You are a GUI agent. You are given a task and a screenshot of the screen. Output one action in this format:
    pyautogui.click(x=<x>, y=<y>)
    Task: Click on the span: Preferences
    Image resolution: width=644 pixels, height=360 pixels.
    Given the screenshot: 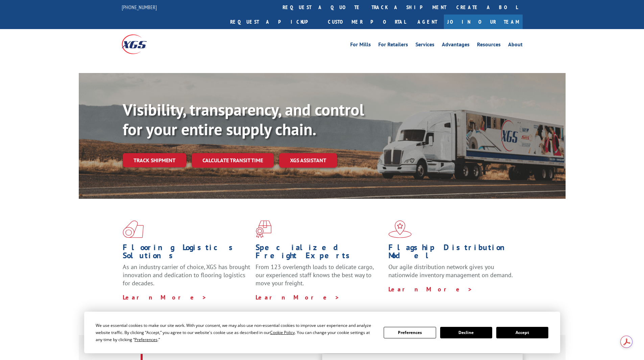 What is the action you would take?
    pyautogui.click(x=146, y=339)
    